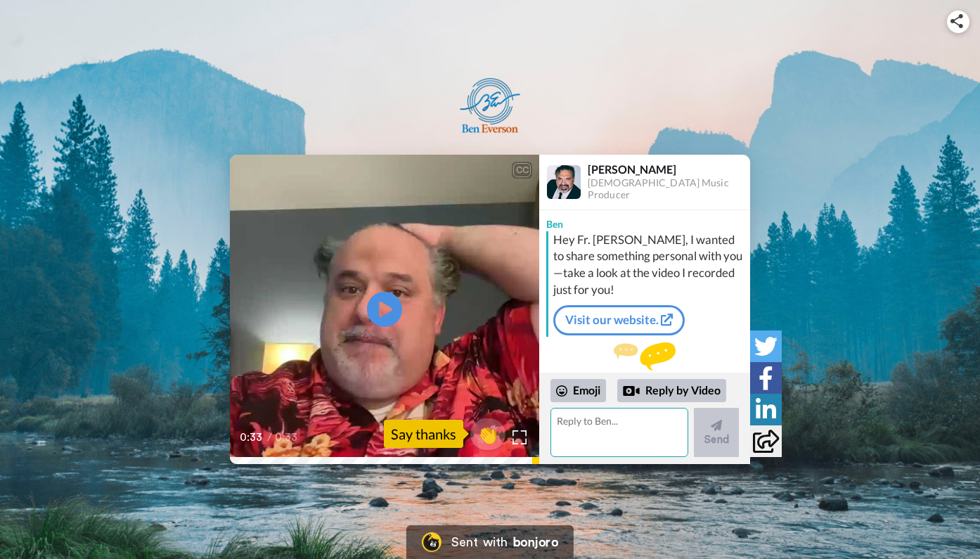 The image size is (980, 559). Describe the element at coordinates (578, 390) in the screenshot. I see `div: Emoji` at that location.